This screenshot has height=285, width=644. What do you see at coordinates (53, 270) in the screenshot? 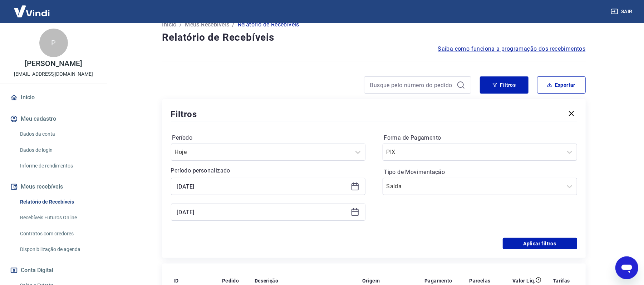
I see `button: Conta Digital` at bounding box center [53, 270].